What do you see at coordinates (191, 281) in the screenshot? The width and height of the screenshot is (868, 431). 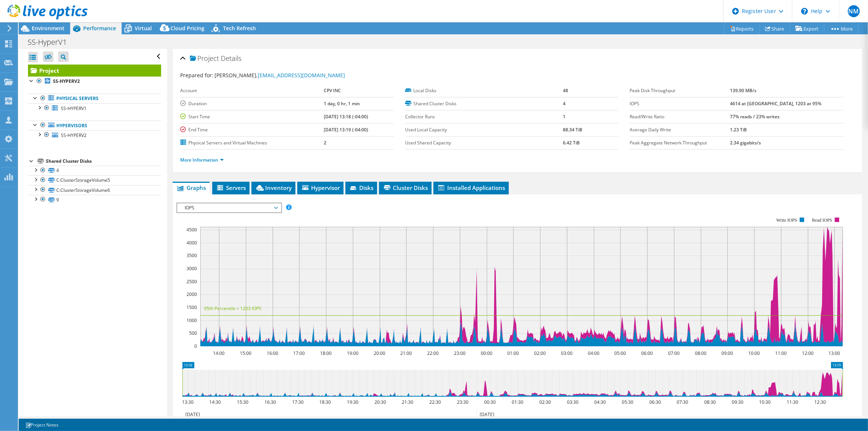 I see `text: 2500` at bounding box center [191, 281].